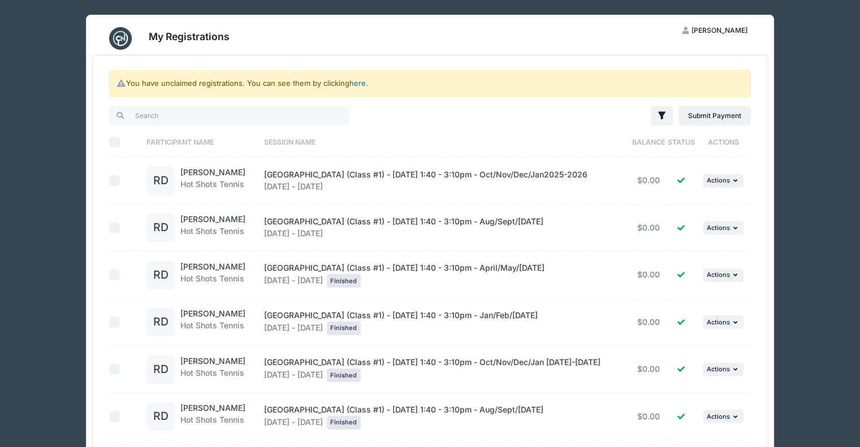 The height and width of the screenshot is (447, 860). I want to click on input: Search, so click(229, 116).